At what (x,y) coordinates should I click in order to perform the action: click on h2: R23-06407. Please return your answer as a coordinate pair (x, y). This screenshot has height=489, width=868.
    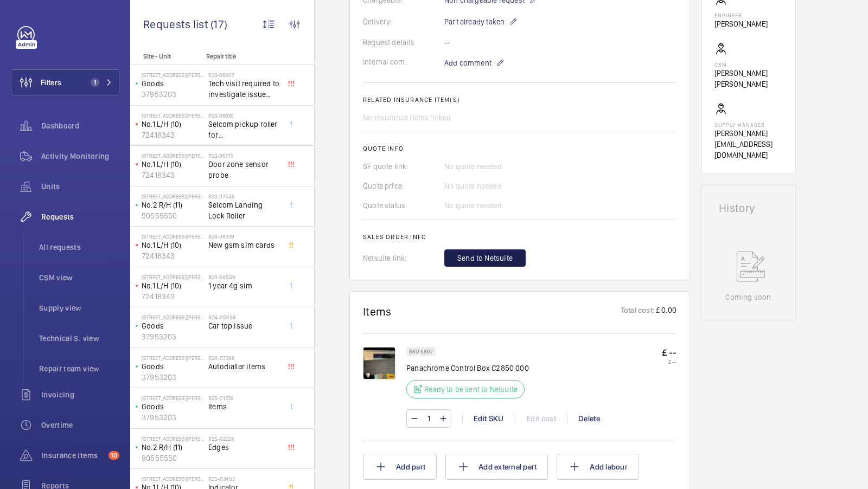
    Looking at the image, I should click on (244, 75).